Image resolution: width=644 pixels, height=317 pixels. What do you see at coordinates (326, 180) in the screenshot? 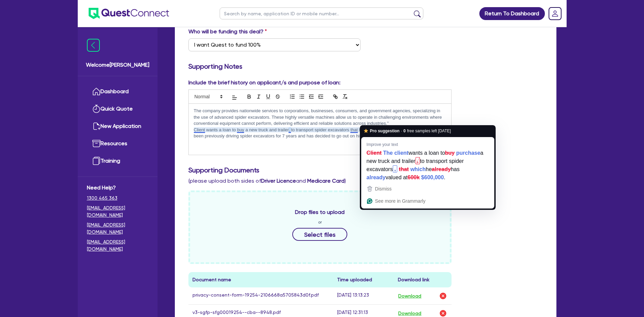
I see `b: Medicare Card` at bounding box center [326, 180].